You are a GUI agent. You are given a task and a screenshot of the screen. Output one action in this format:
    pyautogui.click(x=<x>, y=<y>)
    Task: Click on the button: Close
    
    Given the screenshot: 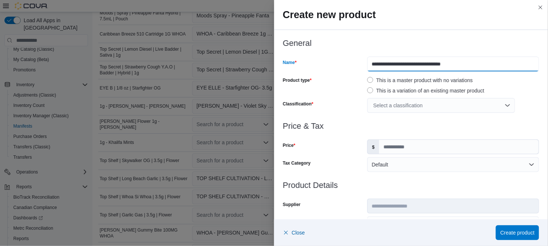 What is the action you would take?
    pyautogui.click(x=294, y=232)
    